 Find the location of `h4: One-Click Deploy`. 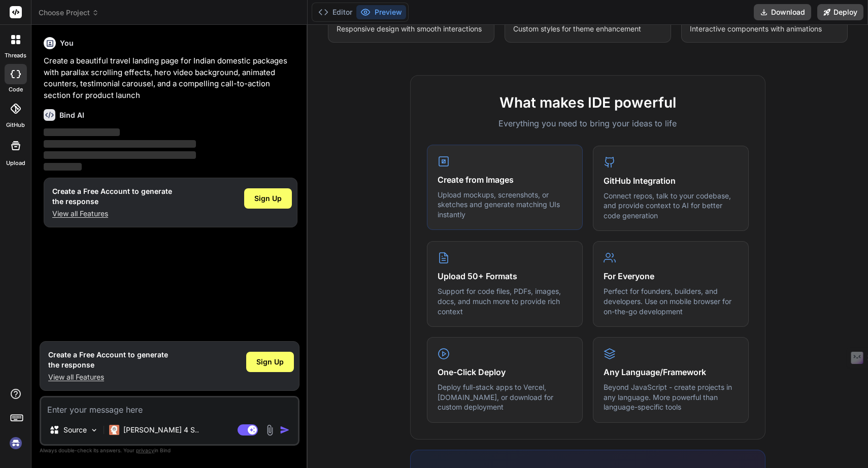

h4: One-Click Deploy is located at coordinates (504, 372).